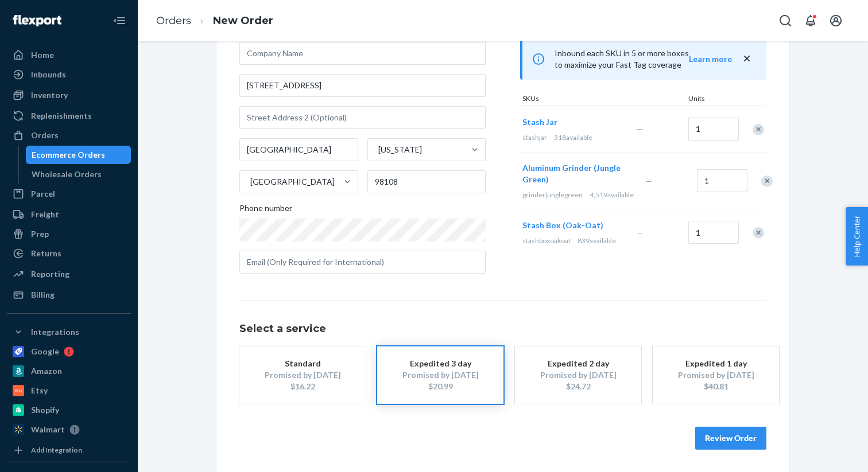 This screenshot has width=868, height=472. What do you see at coordinates (69, 450) in the screenshot?
I see `a: Add Integration` at bounding box center [69, 450].